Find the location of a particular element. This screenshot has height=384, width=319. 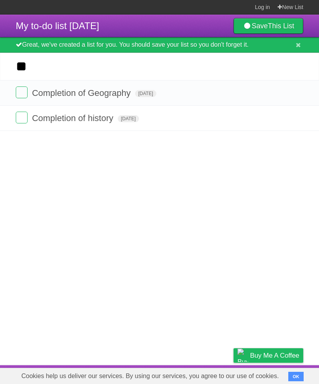

span: Completion of Geography is located at coordinates (82, 93).